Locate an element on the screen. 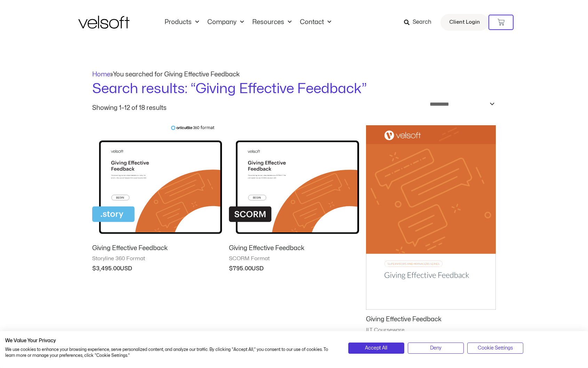  h2: We Value Your Privacy is located at coordinates (171, 341).